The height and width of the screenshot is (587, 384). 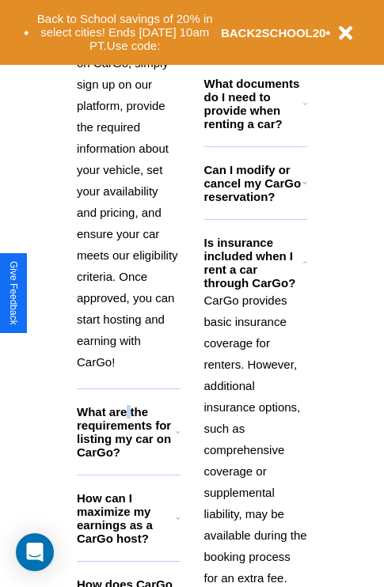 What do you see at coordinates (253, 183) in the screenshot?
I see `h3: Can I modify or cancel my CarGo reservation?` at bounding box center [253, 183].